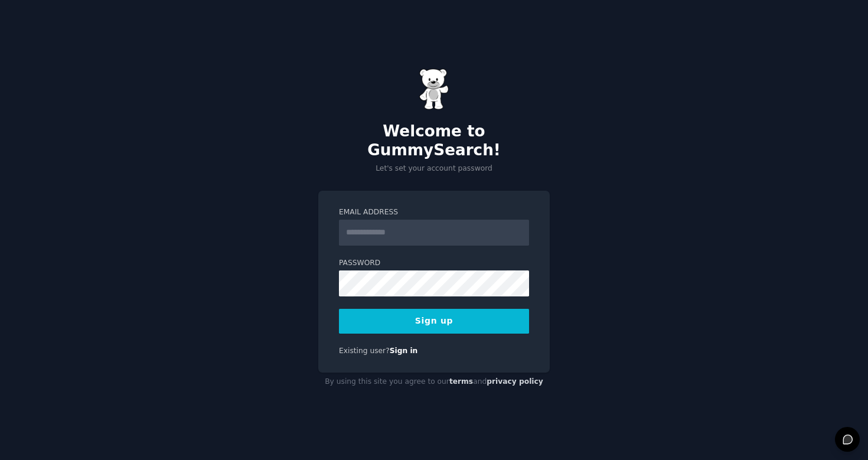  What do you see at coordinates (434, 140) in the screenshot?
I see `h2: Welcome to GummySearch!` at bounding box center [434, 140].